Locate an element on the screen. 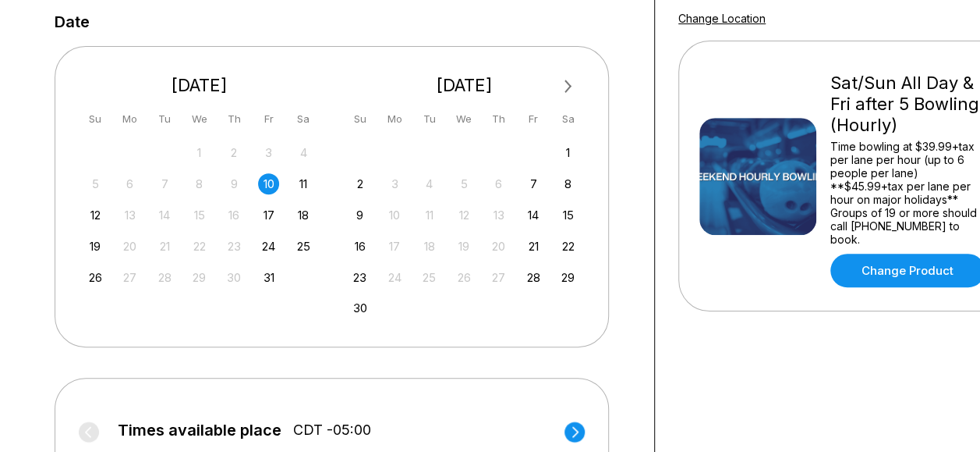 The width and height of the screenshot is (980, 452). div: Not available Monday, October 20th, 2025 is located at coordinates (129, 246).